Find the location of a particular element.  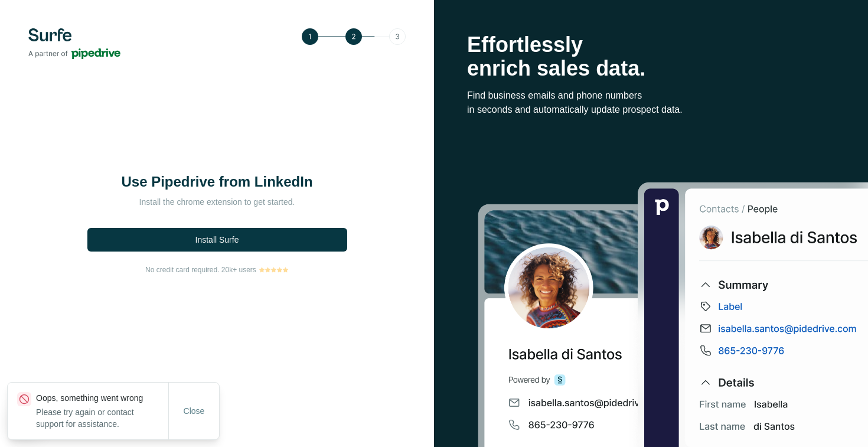

p: enrich sales data. is located at coordinates (651, 68).